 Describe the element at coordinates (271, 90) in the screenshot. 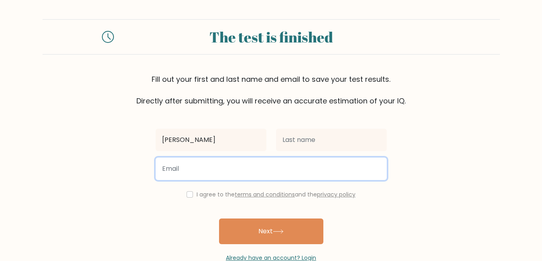

I see `div: Fill out your first and last name and email to save your test results. Directly after submitting,...` at that location.